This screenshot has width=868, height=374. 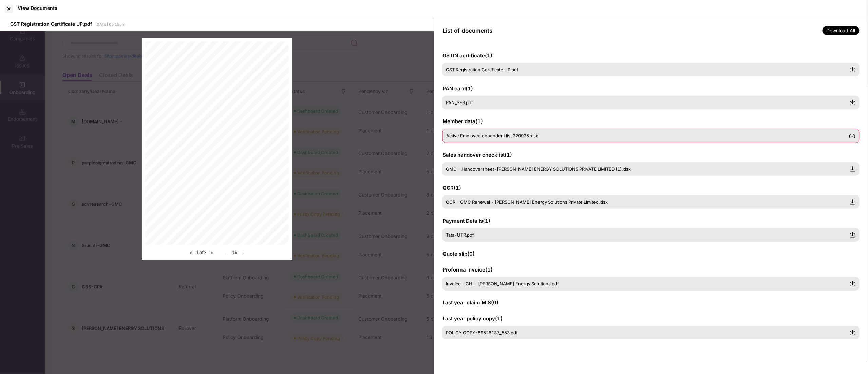 I want to click on span: Quote slip ( 0 ), so click(x=459, y=254).